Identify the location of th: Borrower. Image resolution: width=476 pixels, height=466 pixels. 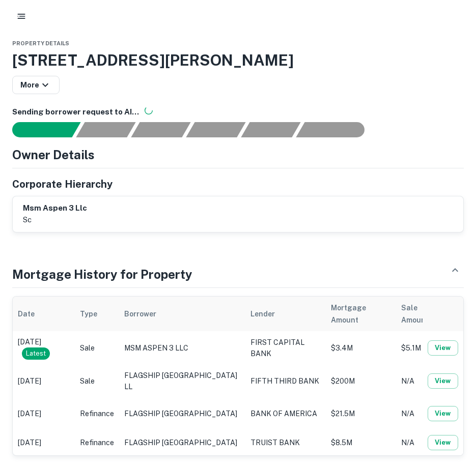
(182, 314).